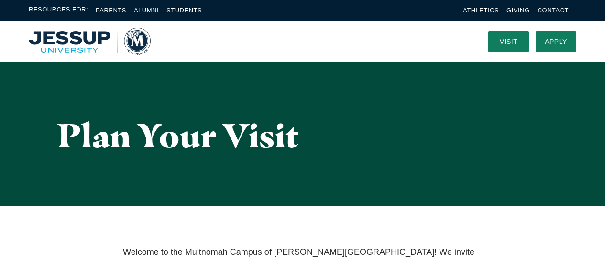 The height and width of the screenshot is (263, 605). What do you see at coordinates (146, 10) in the screenshot?
I see `a: Alumni` at bounding box center [146, 10].